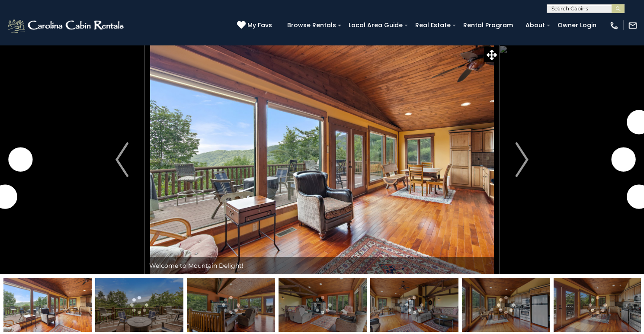  Describe the element at coordinates (122, 160) in the screenshot. I see `button: Previous` at that location.